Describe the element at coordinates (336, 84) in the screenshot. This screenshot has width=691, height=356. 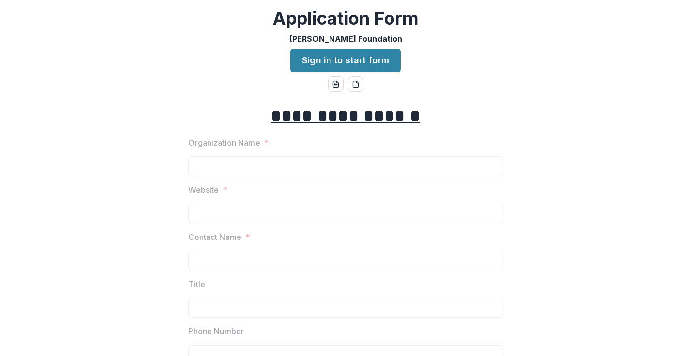
I see `button: word-download` at that location.